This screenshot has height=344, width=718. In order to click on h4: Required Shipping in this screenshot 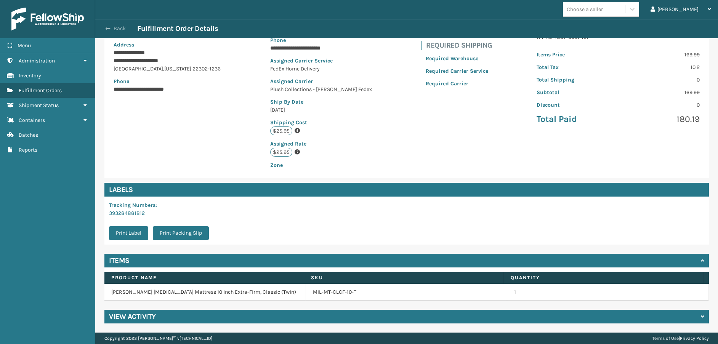, I will do `click(459, 45)`.